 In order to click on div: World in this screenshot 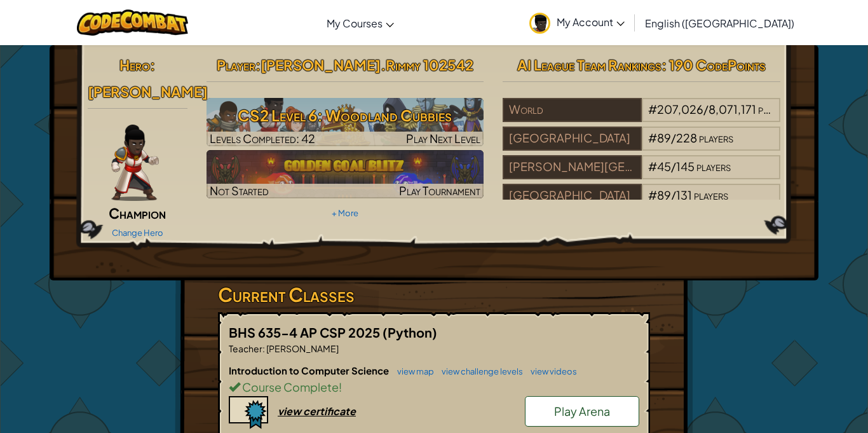, I will do `click(571, 110)`.